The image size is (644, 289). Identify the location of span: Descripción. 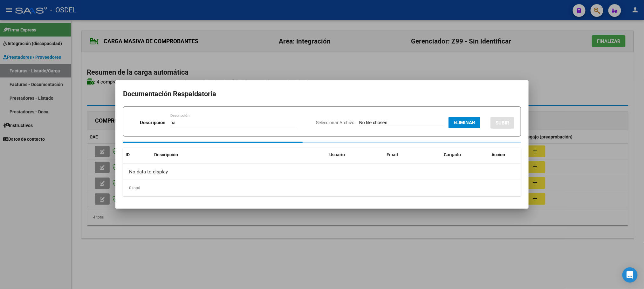
(166, 155).